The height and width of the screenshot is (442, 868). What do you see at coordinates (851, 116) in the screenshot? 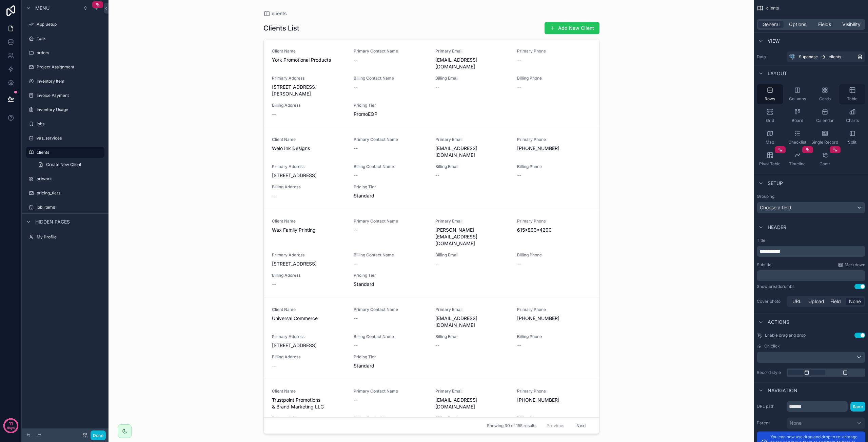
I see `button: Charts` at bounding box center [851, 116].